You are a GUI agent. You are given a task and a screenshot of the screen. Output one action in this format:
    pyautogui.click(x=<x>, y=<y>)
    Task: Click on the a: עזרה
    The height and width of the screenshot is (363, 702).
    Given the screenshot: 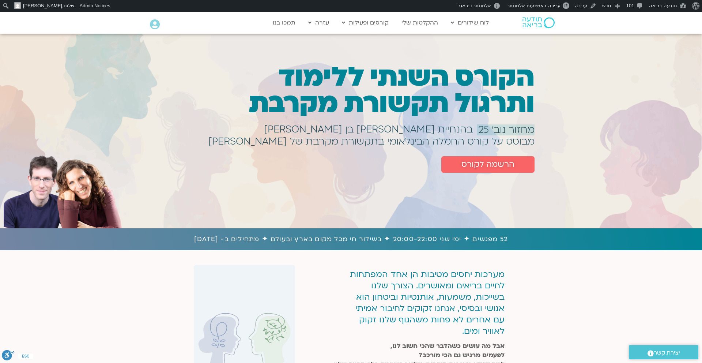 What is the action you would take?
    pyautogui.click(x=318, y=23)
    